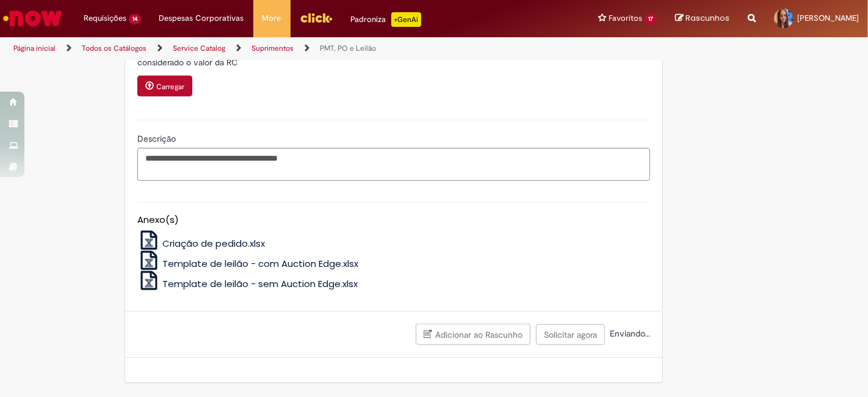  What do you see at coordinates (289, 49) in the screenshot?
I see `ul: Trilhas de página` at bounding box center [289, 49].